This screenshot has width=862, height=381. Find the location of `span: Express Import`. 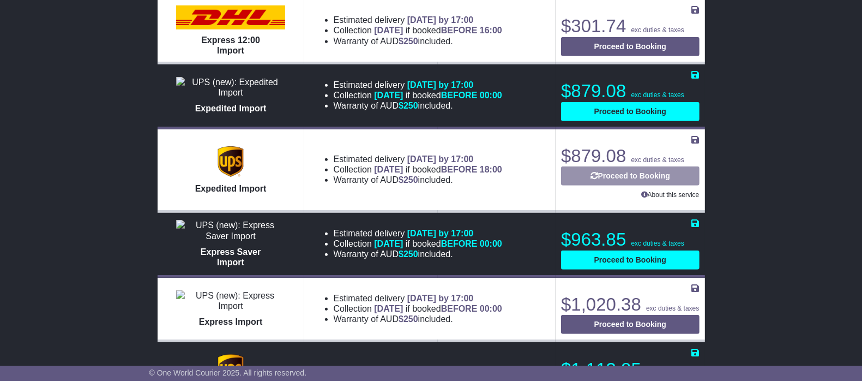

span: Express Import is located at coordinates (231, 321).